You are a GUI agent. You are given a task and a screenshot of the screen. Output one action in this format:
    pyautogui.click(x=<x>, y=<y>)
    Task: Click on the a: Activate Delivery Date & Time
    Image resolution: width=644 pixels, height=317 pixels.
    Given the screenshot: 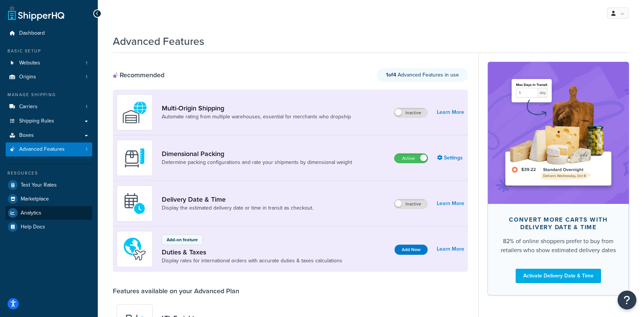 What is the action you would take?
    pyautogui.click(x=558, y=276)
    